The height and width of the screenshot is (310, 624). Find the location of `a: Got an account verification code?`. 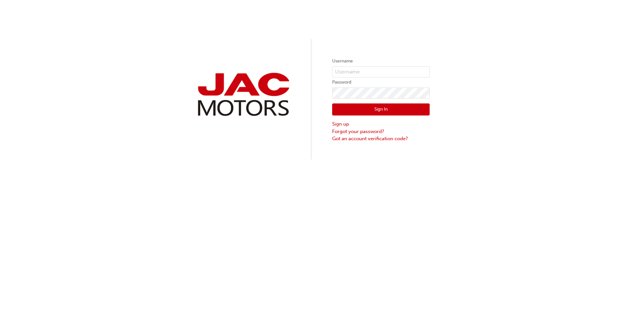

a: Got an account verification code? is located at coordinates (381, 139).